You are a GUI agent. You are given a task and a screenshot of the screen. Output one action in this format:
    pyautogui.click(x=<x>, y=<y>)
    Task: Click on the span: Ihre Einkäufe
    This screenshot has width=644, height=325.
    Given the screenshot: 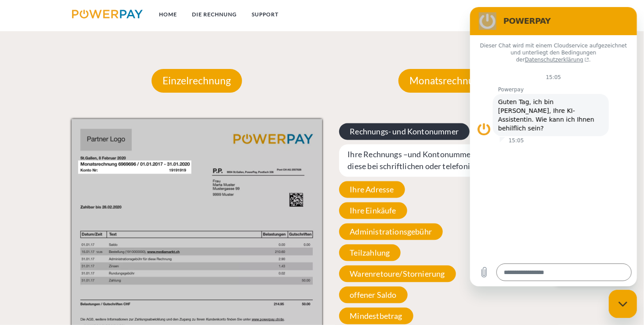 What is the action you would take?
    pyautogui.click(x=373, y=211)
    